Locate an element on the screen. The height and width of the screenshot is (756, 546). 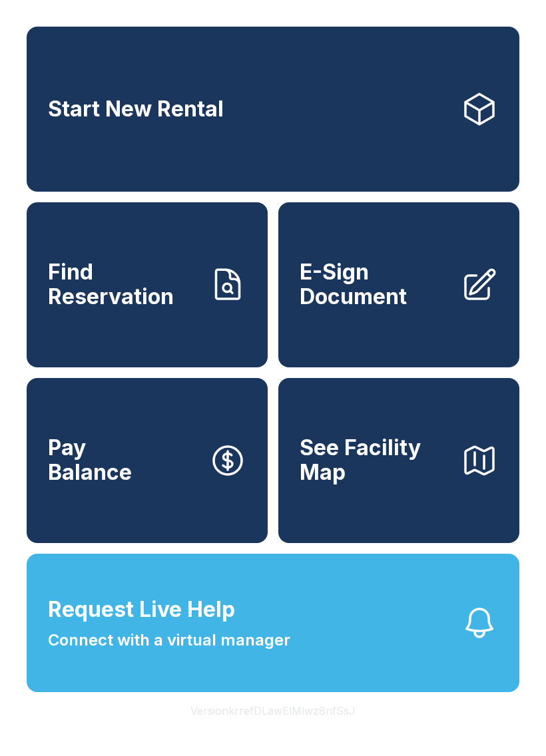
button: PayBalance is located at coordinates (147, 460).